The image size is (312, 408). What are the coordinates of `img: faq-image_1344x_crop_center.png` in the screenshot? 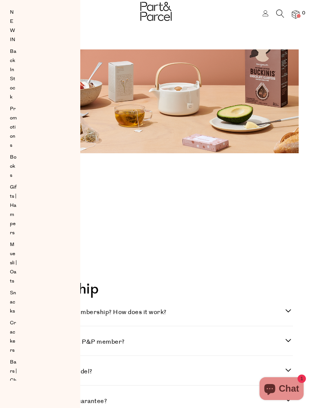 It's located at (156, 101).